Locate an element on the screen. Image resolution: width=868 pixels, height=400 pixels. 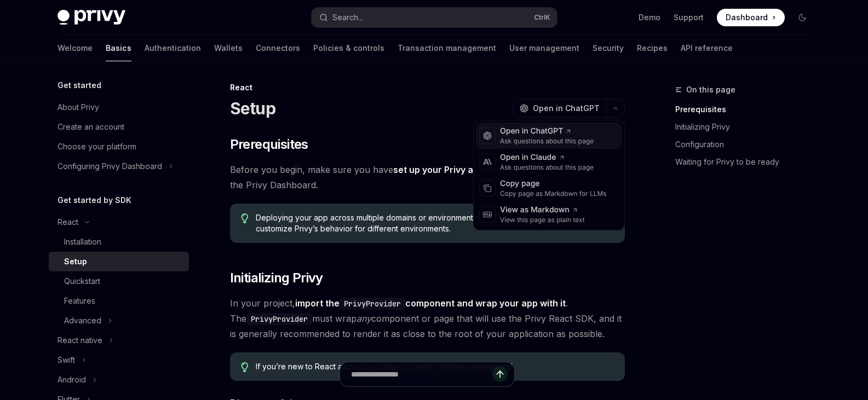
div: Advanced is located at coordinates (83, 320).